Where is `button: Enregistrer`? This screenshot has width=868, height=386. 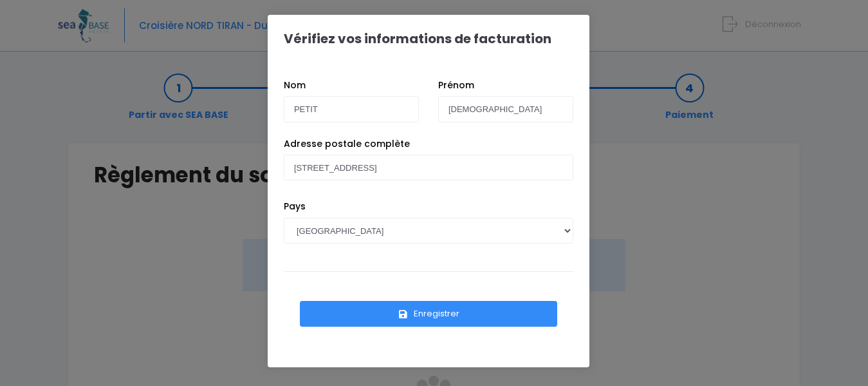
button: Enregistrer is located at coordinates (429, 314).